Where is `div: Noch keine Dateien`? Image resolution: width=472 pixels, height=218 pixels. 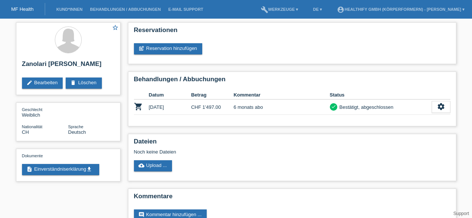
div: Noch keine Dateien is located at coordinates (248, 152).